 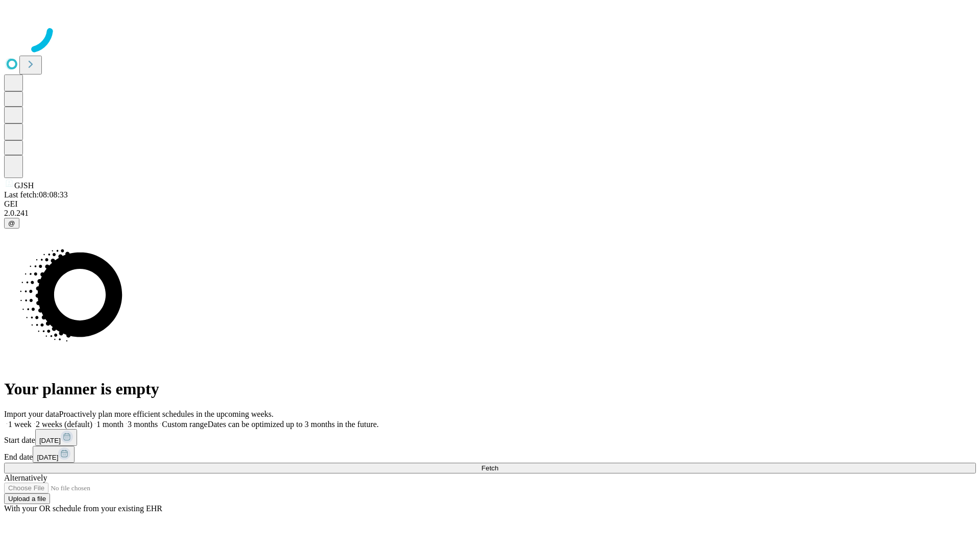 I want to click on span: 2 weeks (default), so click(x=63, y=424).